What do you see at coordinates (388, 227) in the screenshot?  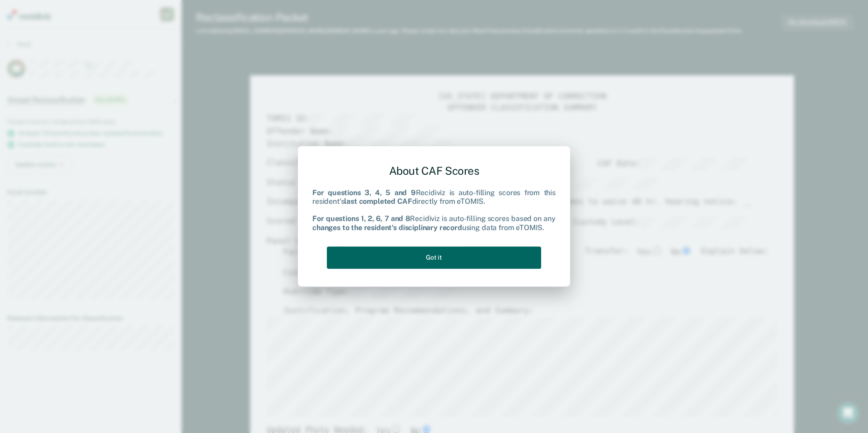 I see `b: changes to the resident's disciplinary record` at bounding box center [388, 227].